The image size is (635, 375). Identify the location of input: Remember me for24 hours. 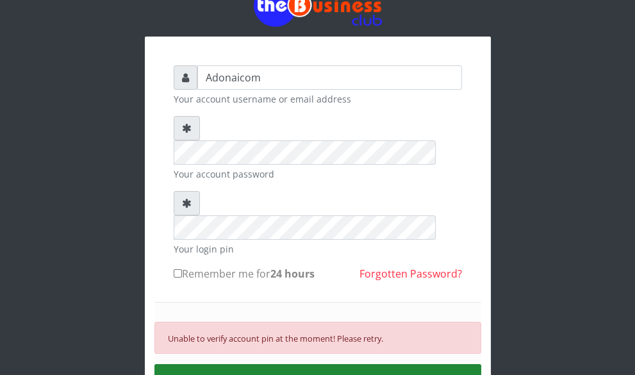
(177, 273).